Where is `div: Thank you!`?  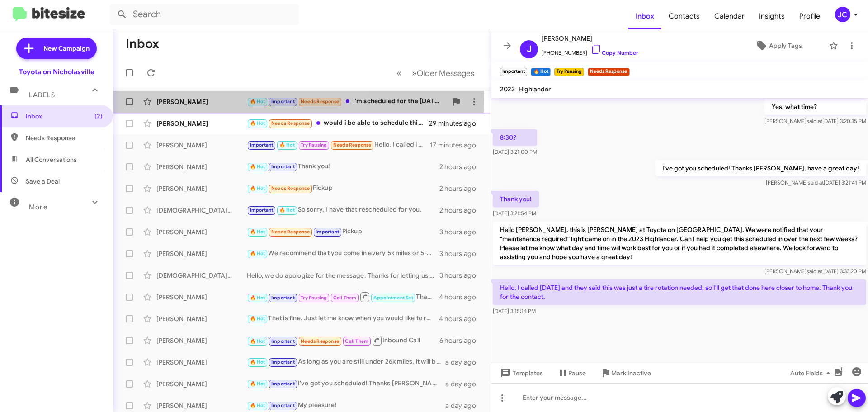 div: Thank you! is located at coordinates (343, 167).